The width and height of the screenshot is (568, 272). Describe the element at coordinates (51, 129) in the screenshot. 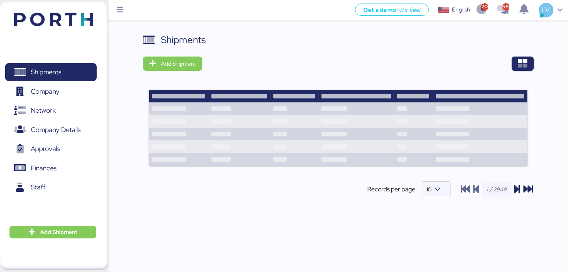

I see `a: Company Details` at that location.